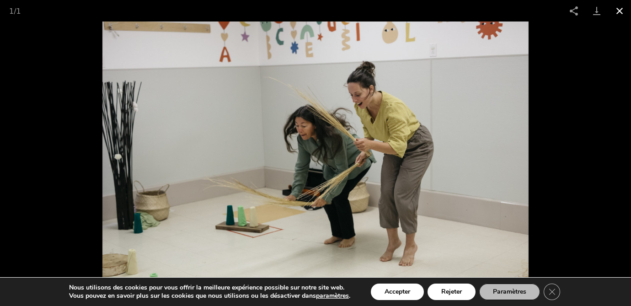 This screenshot has width=631, height=306. What do you see at coordinates (552, 292) in the screenshot?
I see `button: Close GDPR Cookie Banner` at bounding box center [552, 292].